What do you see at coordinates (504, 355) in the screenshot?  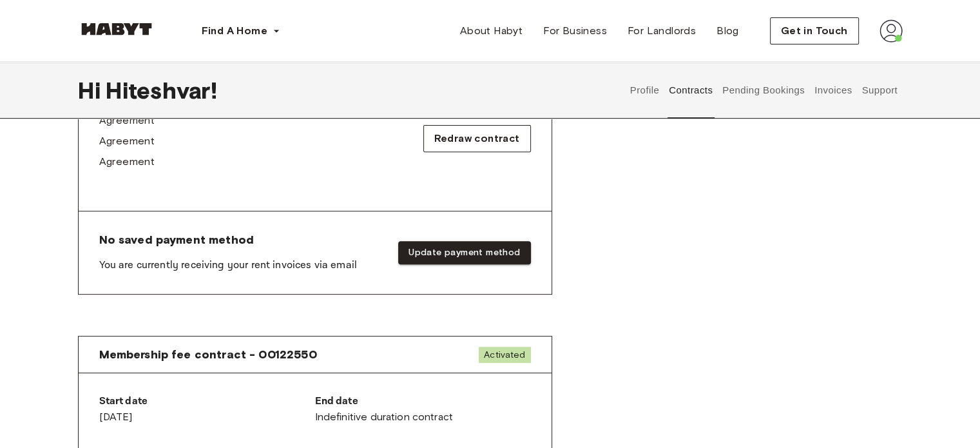 I see `span: Activated` at bounding box center [504, 355].